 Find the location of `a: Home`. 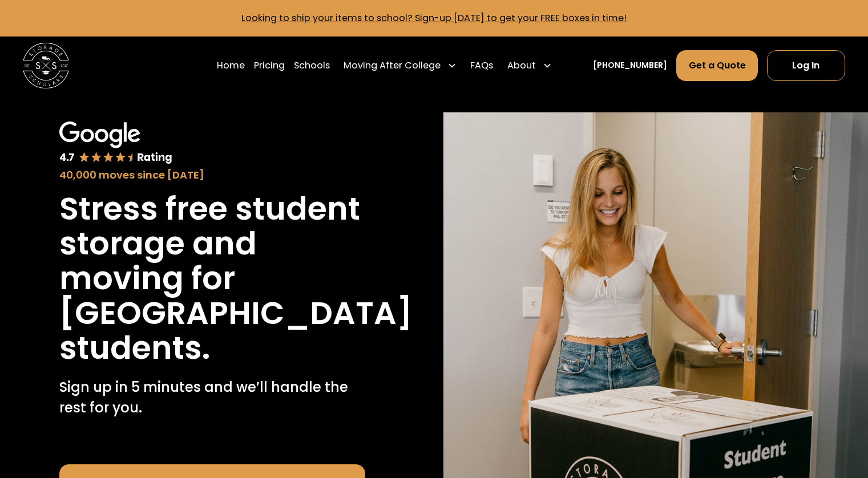

a: Home is located at coordinates (230, 66).